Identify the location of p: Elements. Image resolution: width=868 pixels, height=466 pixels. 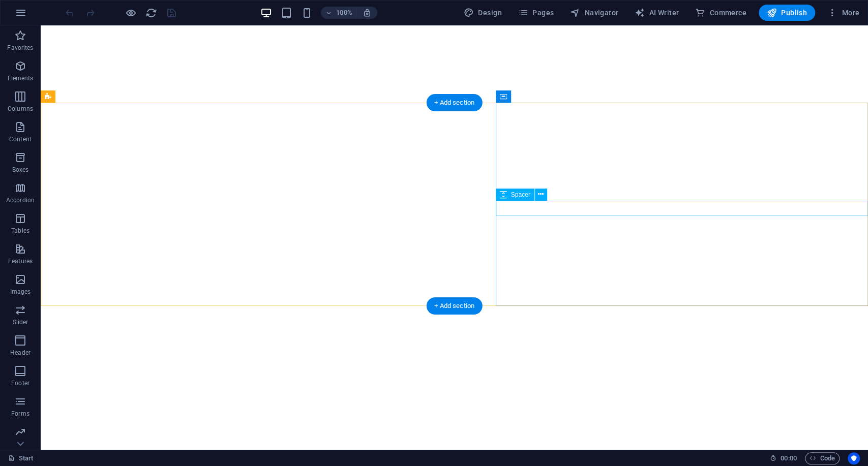
(20, 78).